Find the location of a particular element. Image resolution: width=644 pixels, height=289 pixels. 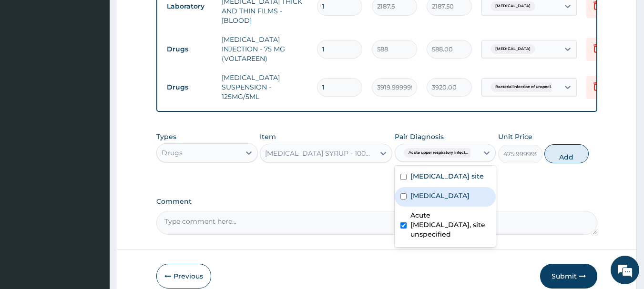

span: We're online! is located at coordinates (93, 133).